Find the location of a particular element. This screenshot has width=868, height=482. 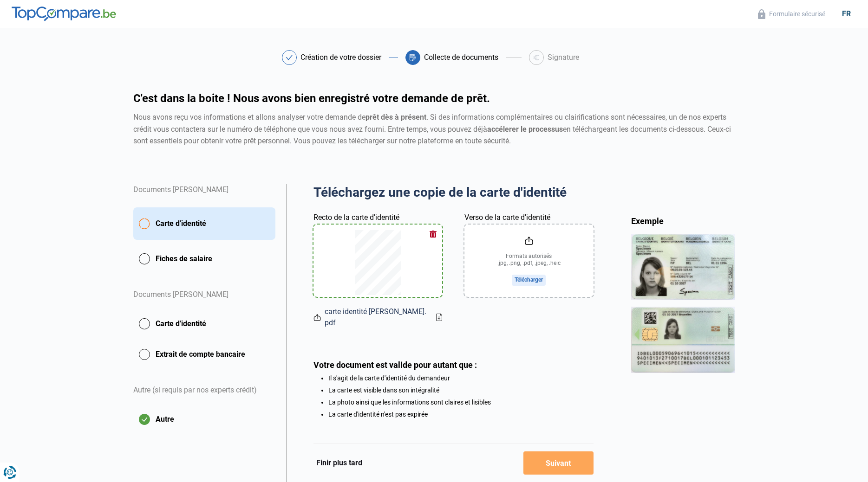

div: Votre document est valide pour autant que : is located at coordinates (453, 365).